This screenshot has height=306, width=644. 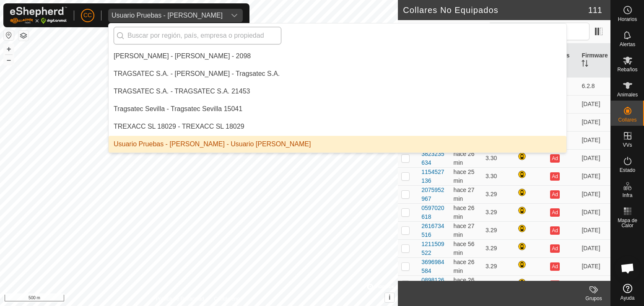 I want to click on th: Firmware, so click(x=594, y=61).